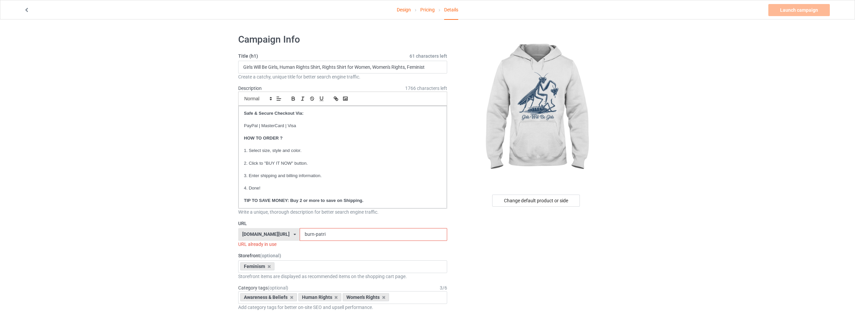  I want to click on label: Storefront, so click(343, 256).